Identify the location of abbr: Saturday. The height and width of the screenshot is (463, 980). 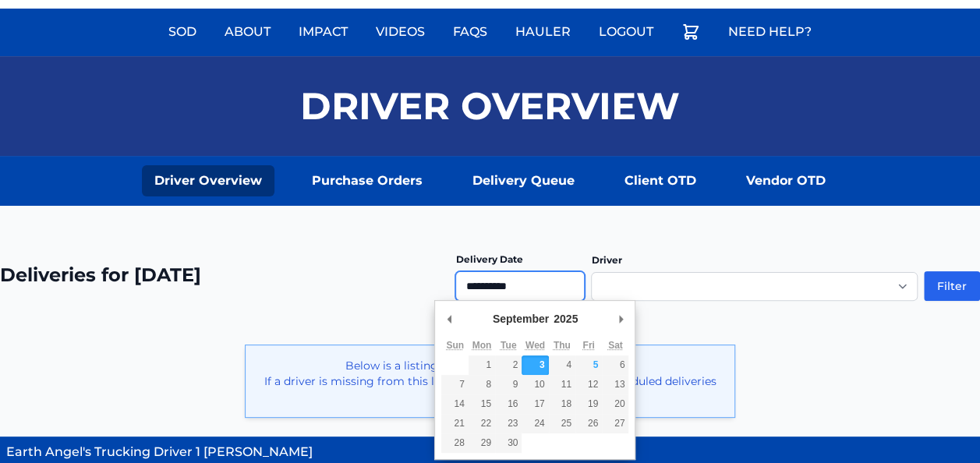
(615, 346).